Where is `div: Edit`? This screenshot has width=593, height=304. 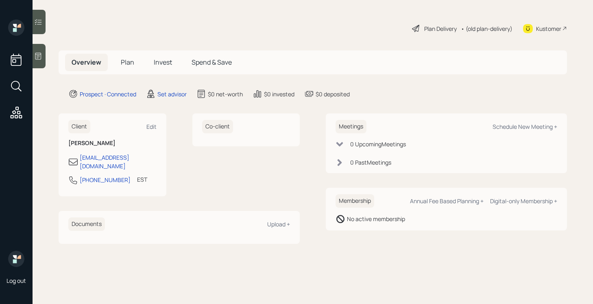
div: Edit is located at coordinates (151, 126).